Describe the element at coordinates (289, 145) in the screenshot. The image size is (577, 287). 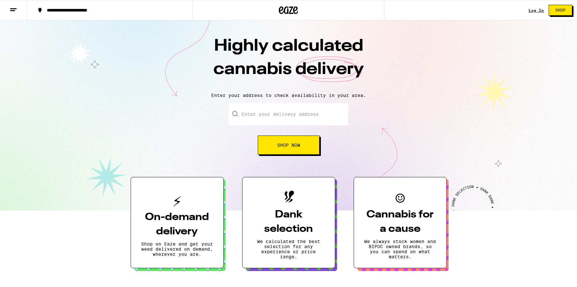
I see `button: Shop Now` at that location.